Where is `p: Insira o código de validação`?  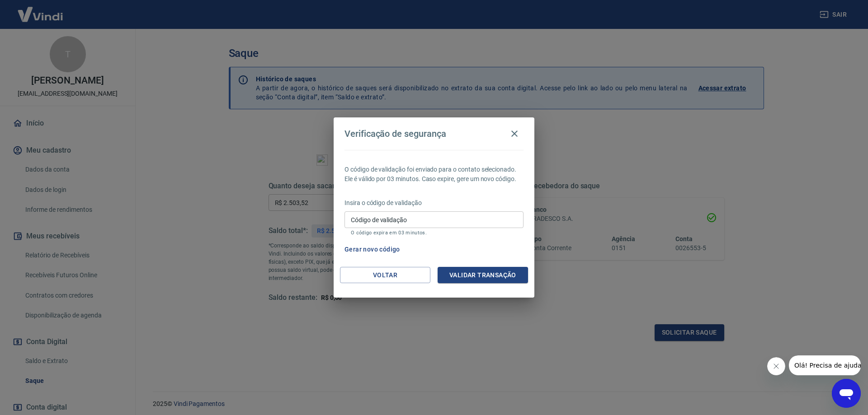
p: Insira o código de validação is located at coordinates (434, 203).